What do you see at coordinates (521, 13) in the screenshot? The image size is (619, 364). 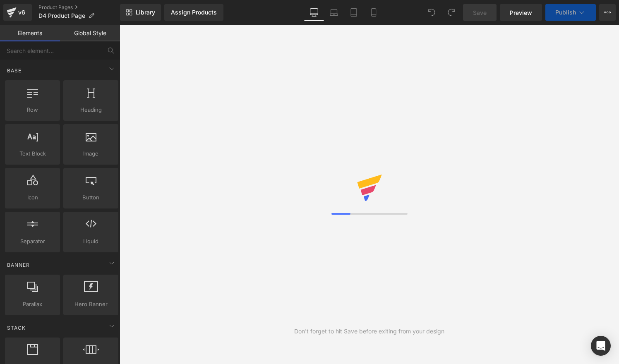 I see `span: Preview` at bounding box center [521, 13].